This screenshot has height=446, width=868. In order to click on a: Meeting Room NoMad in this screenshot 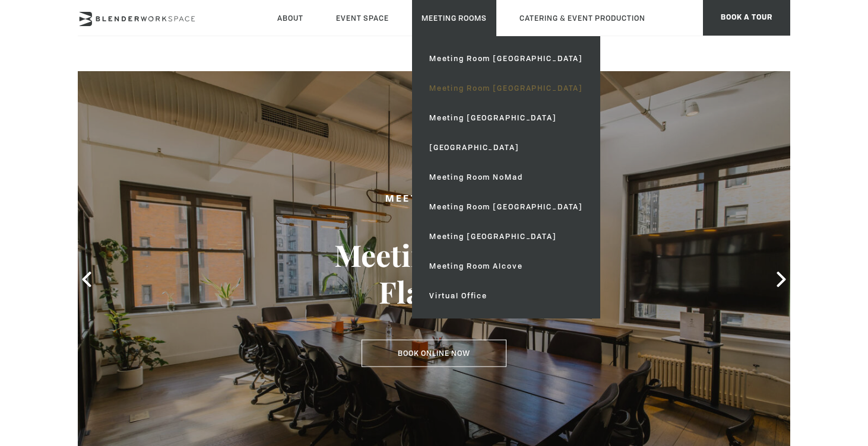, I will do `click(505, 177)`.